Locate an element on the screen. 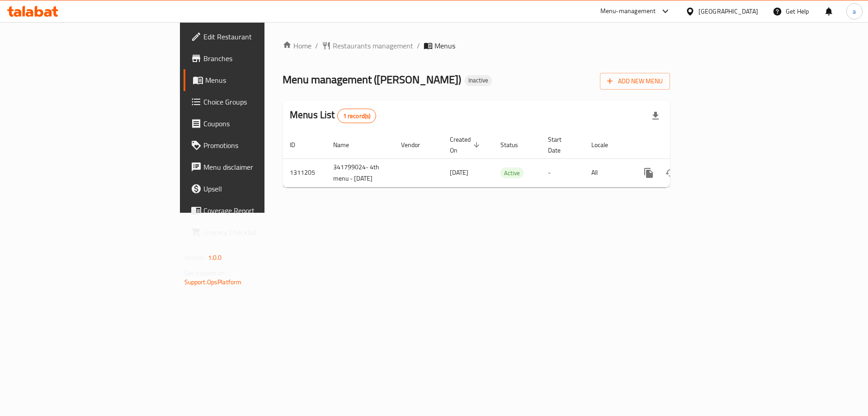 This screenshot has height=416, width=868. a: Menu disclaimer is located at coordinates (254, 167).